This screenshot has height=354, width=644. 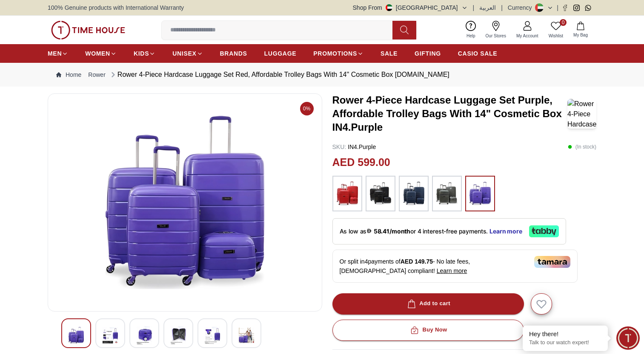 What do you see at coordinates (116, 8) in the screenshot?
I see `span: 100% Genuine products with International Warranty` at bounding box center [116, 8].